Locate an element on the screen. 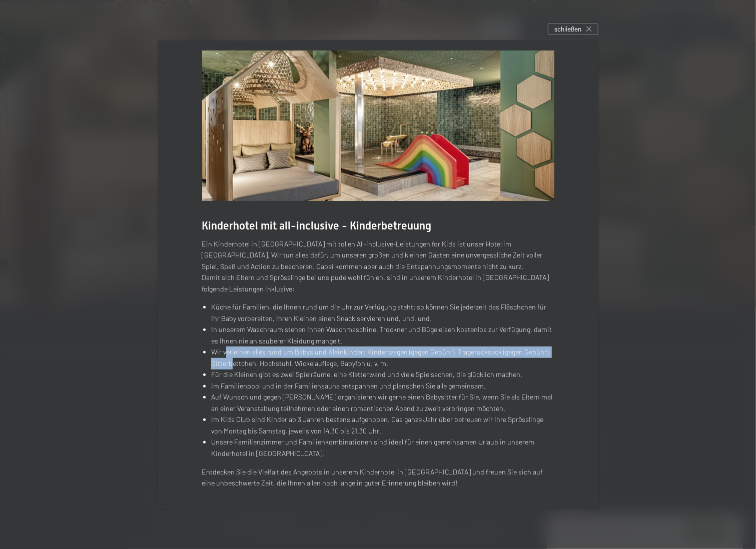 The width and height of the screenshot is (756, 549). li: Im Kids Club sind Kinder ab 3 Jahren bestens aufgehoben. Das ganze Jahr über betreuen wir Ihre Sp... is located at coordinates (383, 425).